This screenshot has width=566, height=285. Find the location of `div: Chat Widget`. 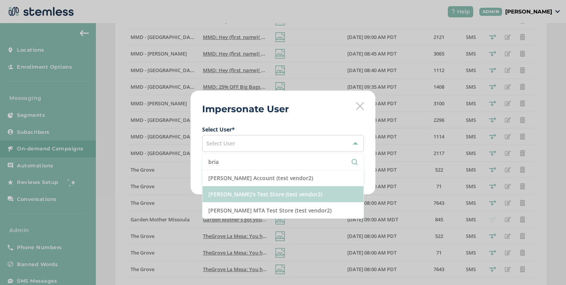

div: Chat Widget is located at coordinates (547, 266).